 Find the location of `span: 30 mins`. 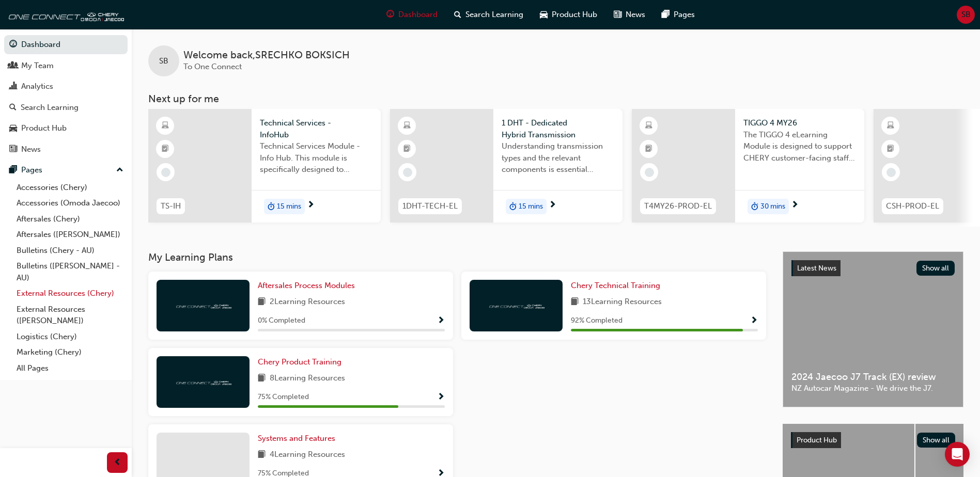

span: 30 mins is located at coordinates (773, 207).